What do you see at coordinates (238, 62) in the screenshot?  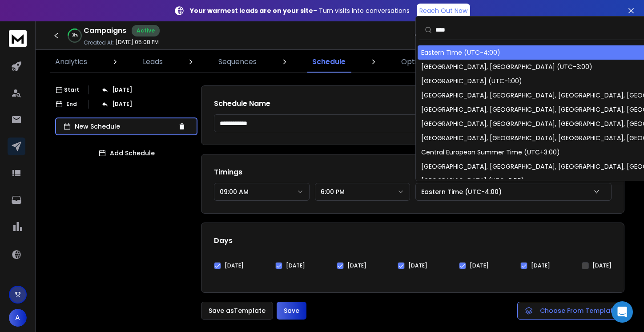 I see `p: Sequences` at bounding box center [238, 62].